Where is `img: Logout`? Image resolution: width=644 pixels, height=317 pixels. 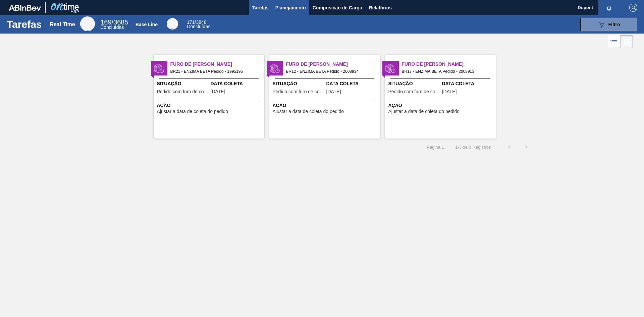
img: Logout is located at coordinates (633, 8).